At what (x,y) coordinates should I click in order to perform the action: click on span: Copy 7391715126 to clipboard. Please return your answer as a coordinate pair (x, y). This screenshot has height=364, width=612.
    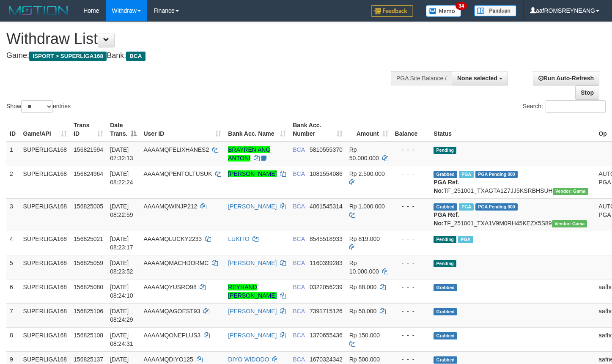
    Looking at the image, I should click on (326, 311).